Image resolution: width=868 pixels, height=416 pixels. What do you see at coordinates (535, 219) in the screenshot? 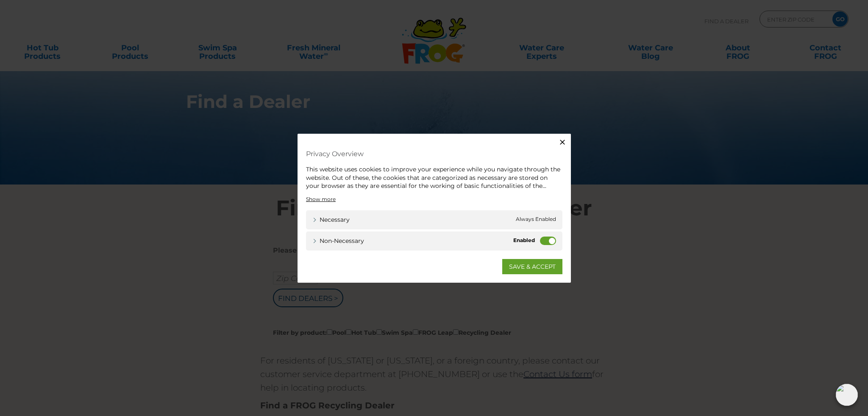
I see `span: Always Enabled` at bounding box center [535, 219].